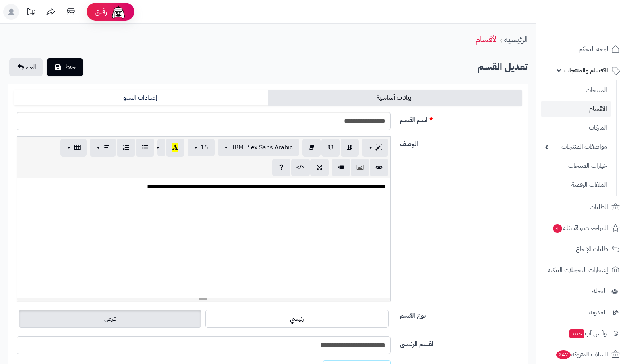 The image size is (629, 364). I want to click on button: 16, so click(201, 148).